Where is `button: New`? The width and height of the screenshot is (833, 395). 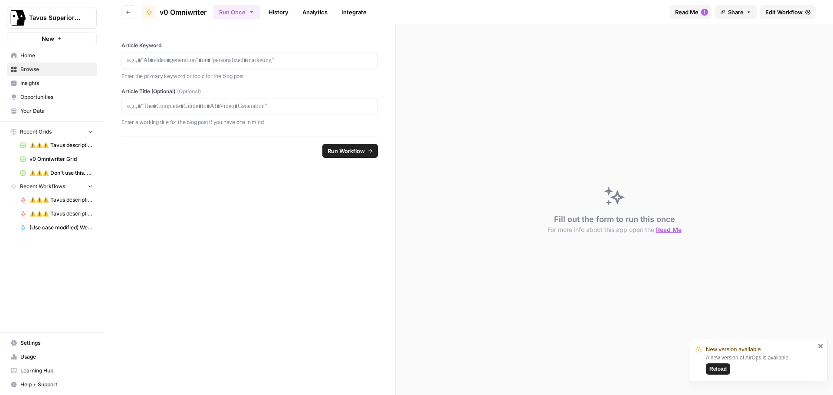 button: New is located at coordinates (52, 39).